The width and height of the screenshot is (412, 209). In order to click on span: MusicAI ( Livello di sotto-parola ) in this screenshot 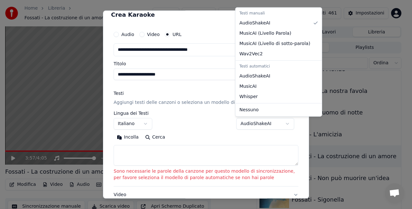, I will do `click(275, 44)`.